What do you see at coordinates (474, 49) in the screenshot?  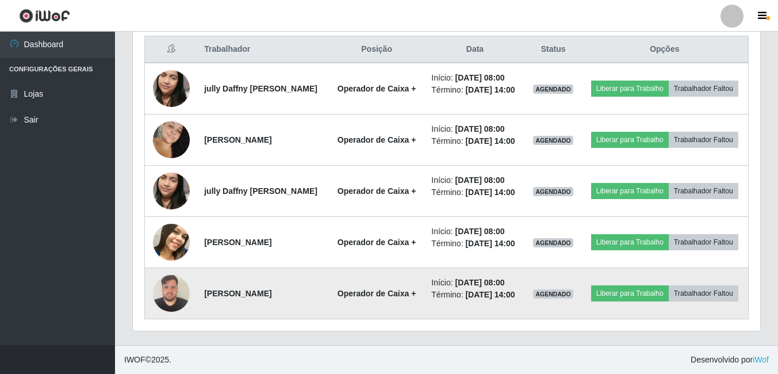 I see `th: Data` at bounding box center [474, 49].